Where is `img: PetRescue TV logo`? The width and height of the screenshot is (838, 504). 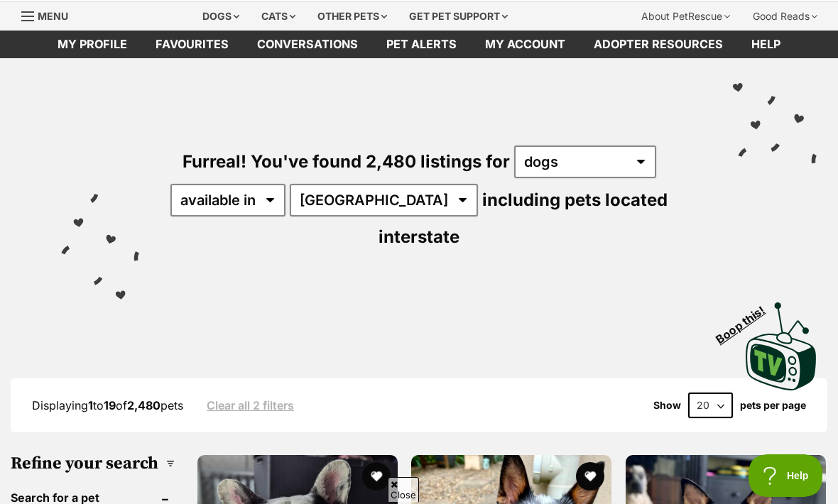 img: PetRescue TV logo is located at coordinates (782, 347).